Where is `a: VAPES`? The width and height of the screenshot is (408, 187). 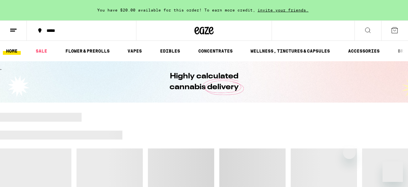 a: VAPES is located at coordinates (135, 51).